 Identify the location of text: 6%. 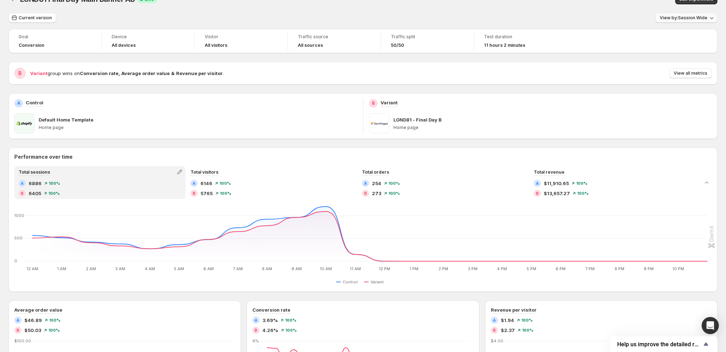
(255, 341).